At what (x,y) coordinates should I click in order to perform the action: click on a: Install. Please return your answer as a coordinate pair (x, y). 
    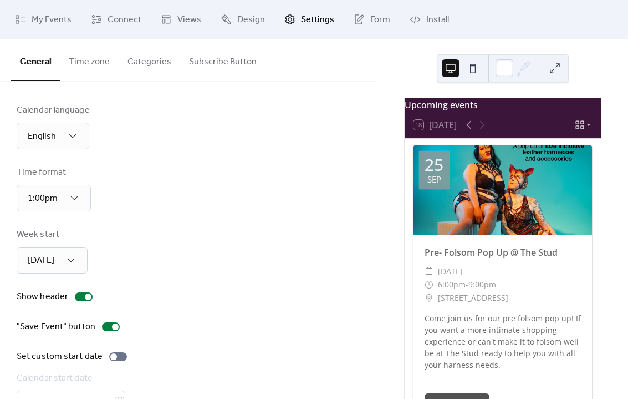
    Looking at the image, I should click on (429, 19).